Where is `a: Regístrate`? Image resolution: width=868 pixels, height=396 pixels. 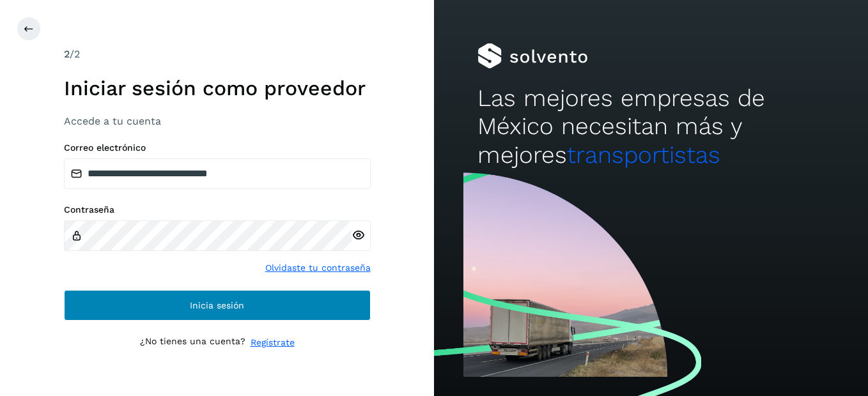 a: Regístrate is located at coordinates (272, 343).